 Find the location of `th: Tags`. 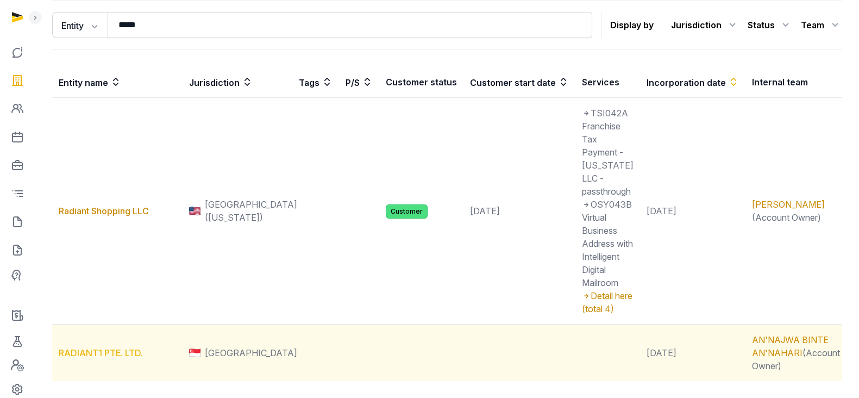

th: Tags is located at coordinates (316, 82).